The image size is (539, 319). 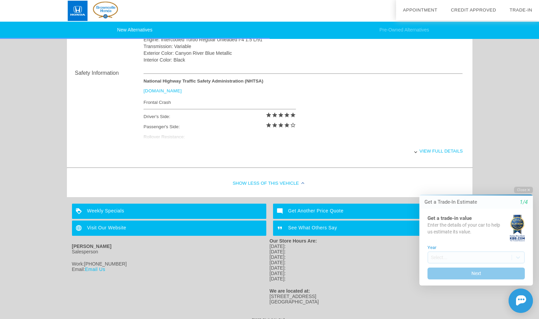 What do you see at coordinates (290, 291) in the screenshot?
I see `strong: We are located at:` at bounding box center [290, 291].